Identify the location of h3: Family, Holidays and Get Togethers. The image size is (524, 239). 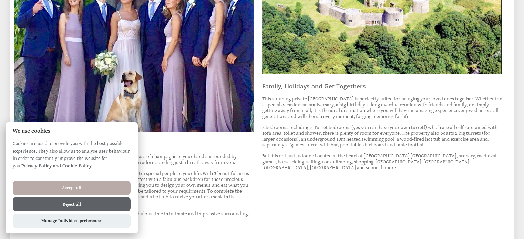
(382, 86).